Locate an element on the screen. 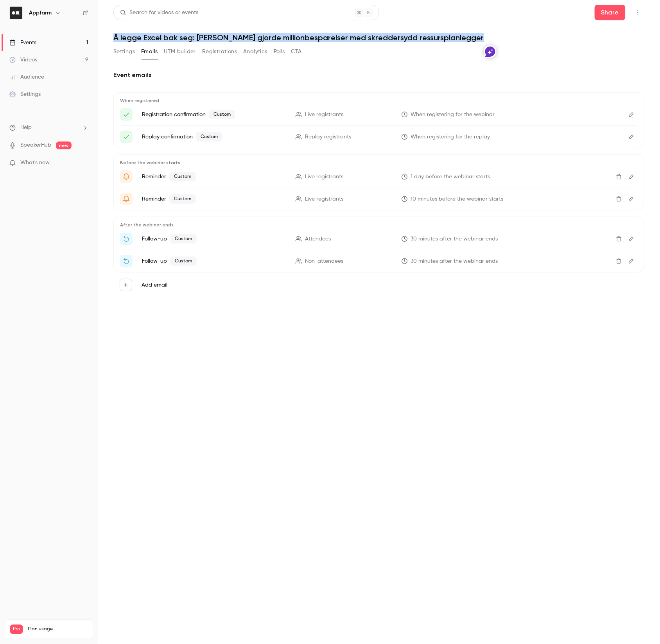  span: 1 day before the webinar starts is located at coordinates (451, 177).